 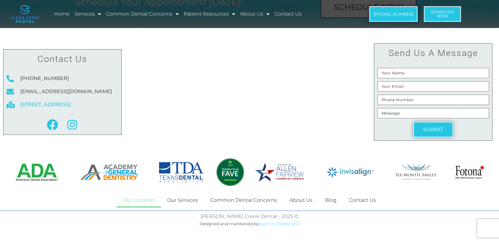 I want to click on h3: Contact Us, so click(x=62, y=59).